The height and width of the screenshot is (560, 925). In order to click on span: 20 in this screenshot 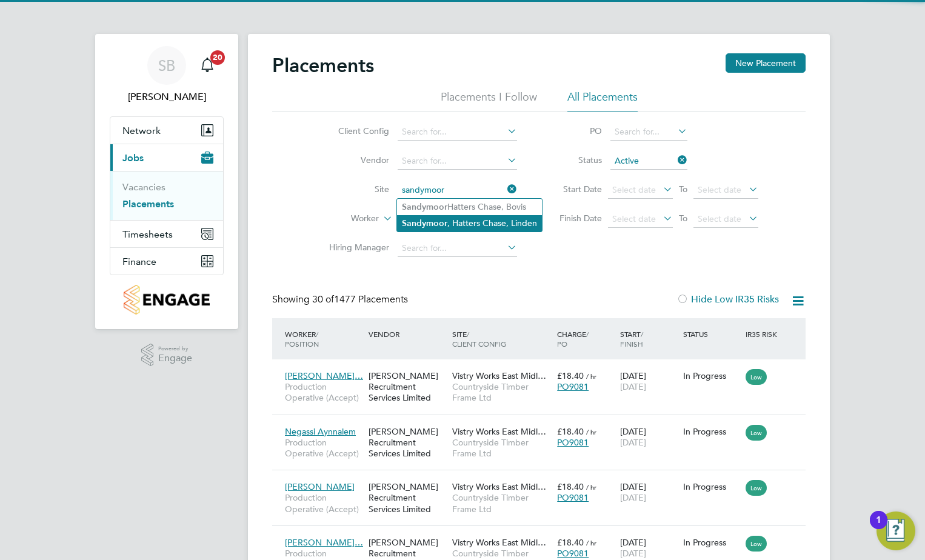, I will do `click(218, 58)`.